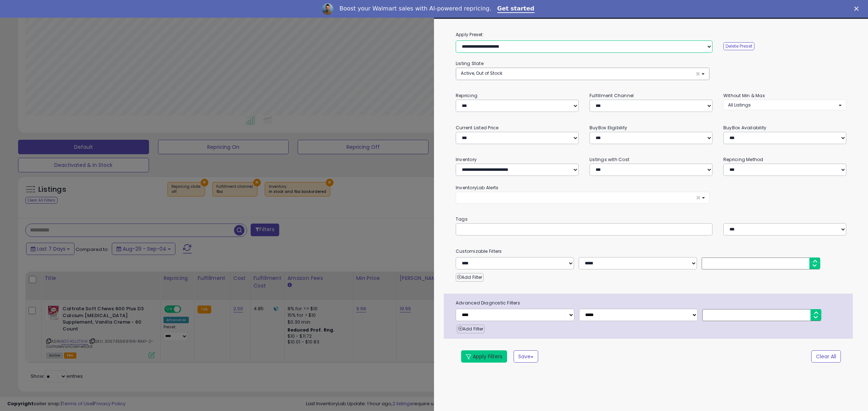 The image size is (868, 411). Describe the element at coordinates (744, 95) in the screenshot. I see `small: Without Min & Max` at that location.